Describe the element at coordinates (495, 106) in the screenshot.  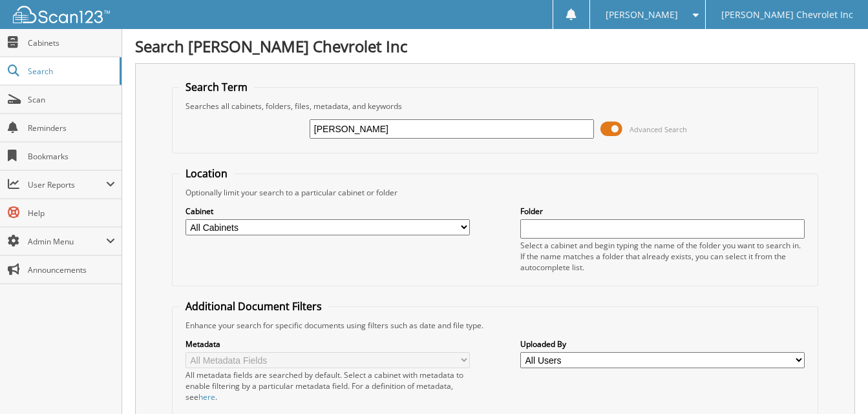
I see `div: Searches all cabinets, folders, files, metadata, and keywords` at that location.